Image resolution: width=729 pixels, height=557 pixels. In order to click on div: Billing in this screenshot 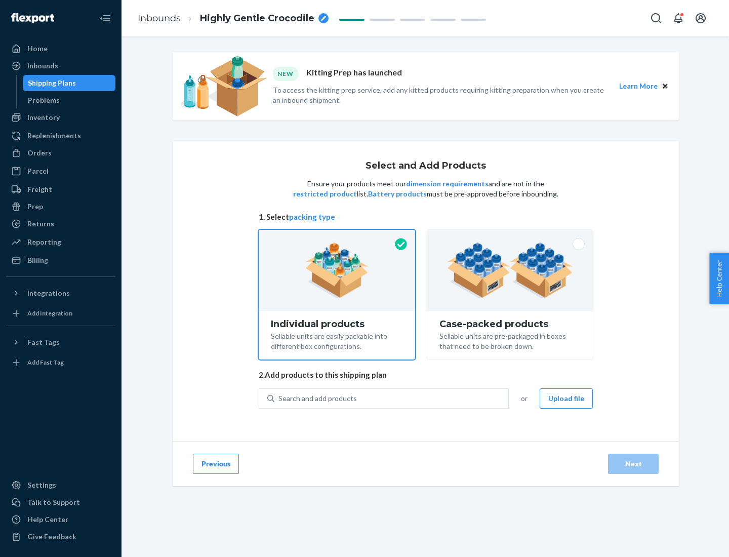, I will do `click(37, 260)`.